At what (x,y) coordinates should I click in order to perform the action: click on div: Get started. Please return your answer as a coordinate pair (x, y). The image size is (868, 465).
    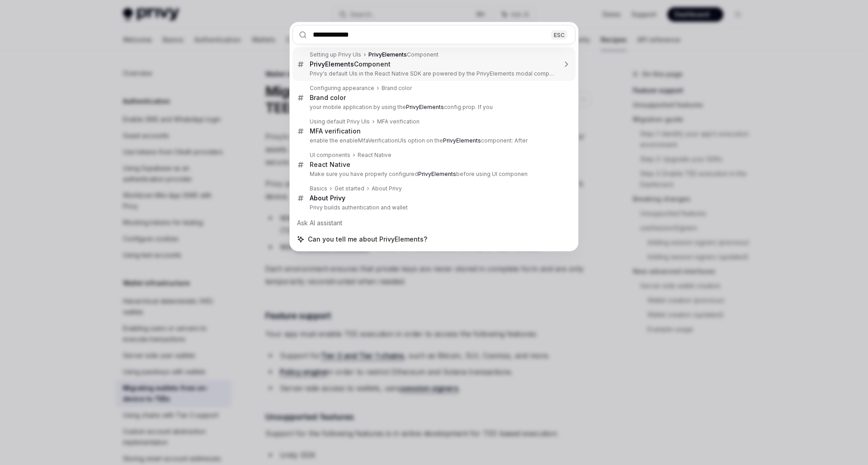
    Looking at the image, I should click on (349, 189).